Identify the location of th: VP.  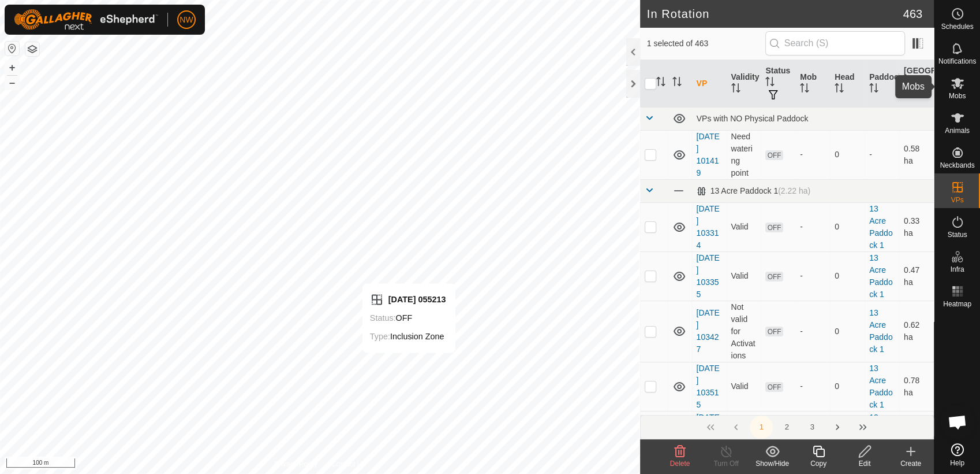
(709, 84).